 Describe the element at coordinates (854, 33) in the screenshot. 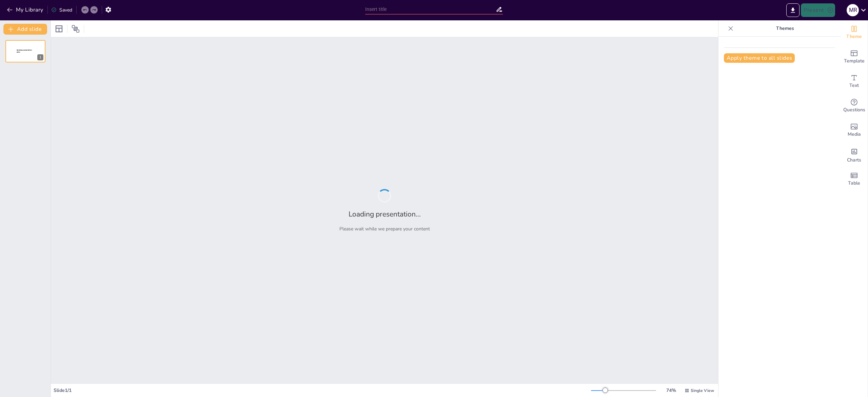

I see `div: Change the overall theme` at that location.